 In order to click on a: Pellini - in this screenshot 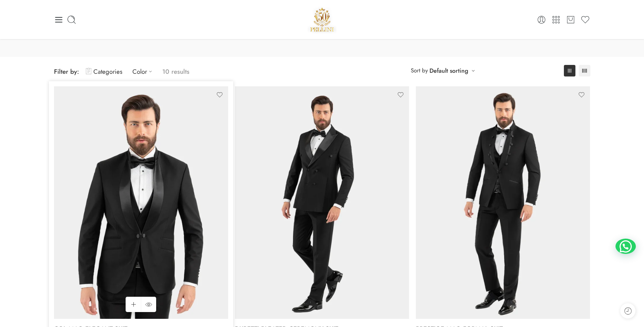, I will do `click(322, 19)`.